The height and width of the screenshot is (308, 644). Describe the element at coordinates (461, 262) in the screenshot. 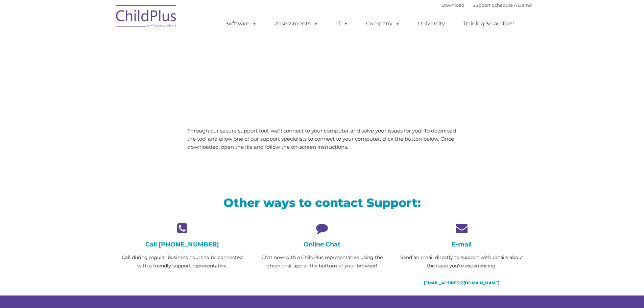

I see `p: Send an email directly to support with details about the issue you’re experiencing.` at that location.